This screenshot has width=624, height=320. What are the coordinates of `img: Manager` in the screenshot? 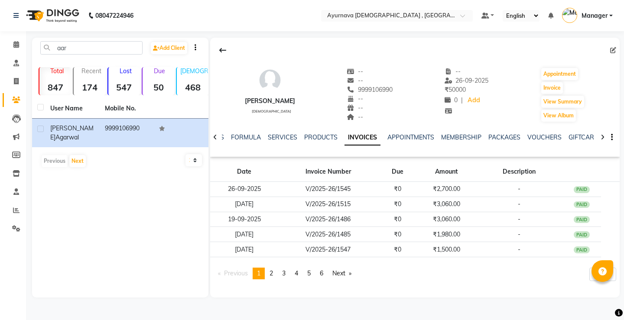 It's located at (569, 15).